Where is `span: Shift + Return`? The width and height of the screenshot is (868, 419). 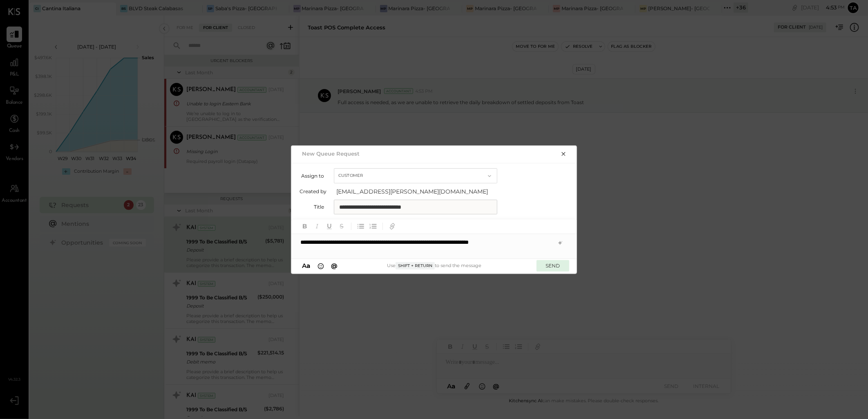 span: Shift + Return is located at coordinates (415, 266).